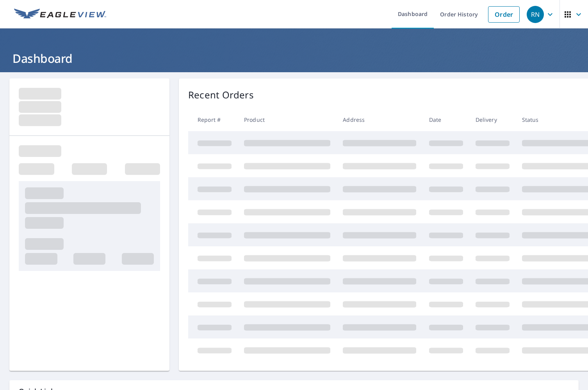 This screenshot has width=588, height=390. Describe the element at coordinates (213, 119) in the screenshot. I see `th: Report #` at that location.